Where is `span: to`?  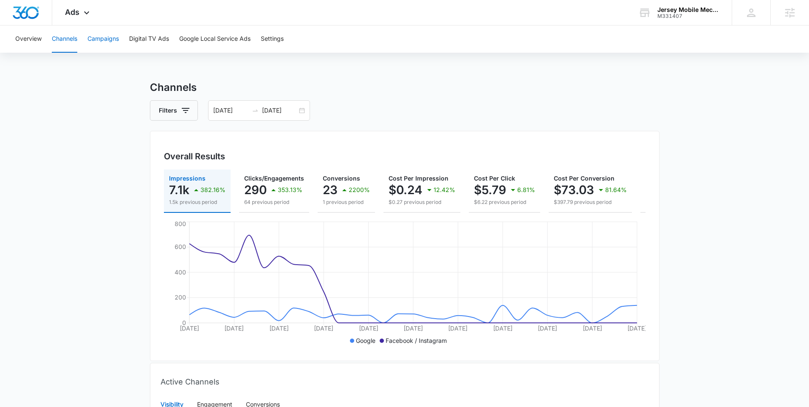
span: to is located at coordinates (255, 110).